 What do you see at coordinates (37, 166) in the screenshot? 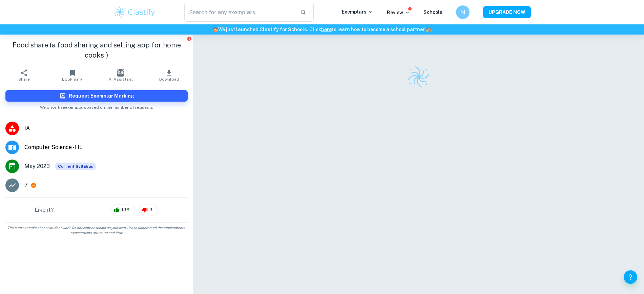
I see `span: May 2023` at bounding box center [37, 166].